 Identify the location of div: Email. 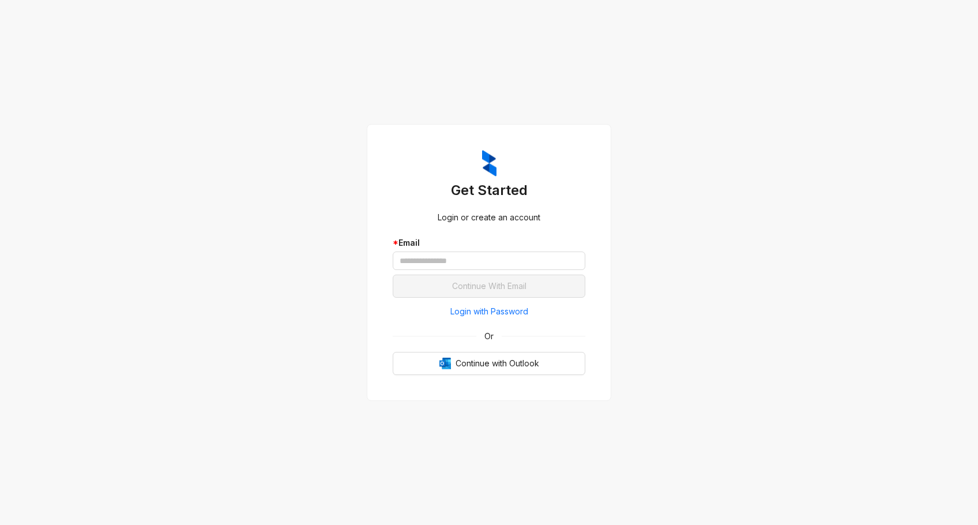
(489, 243).